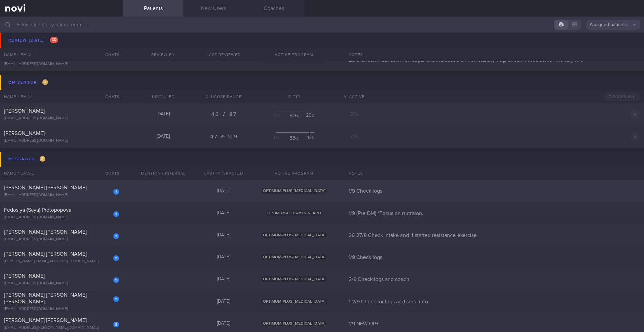 This screenshot has height=332, width=644. I want to click on div: Messages, so click(27, 159).